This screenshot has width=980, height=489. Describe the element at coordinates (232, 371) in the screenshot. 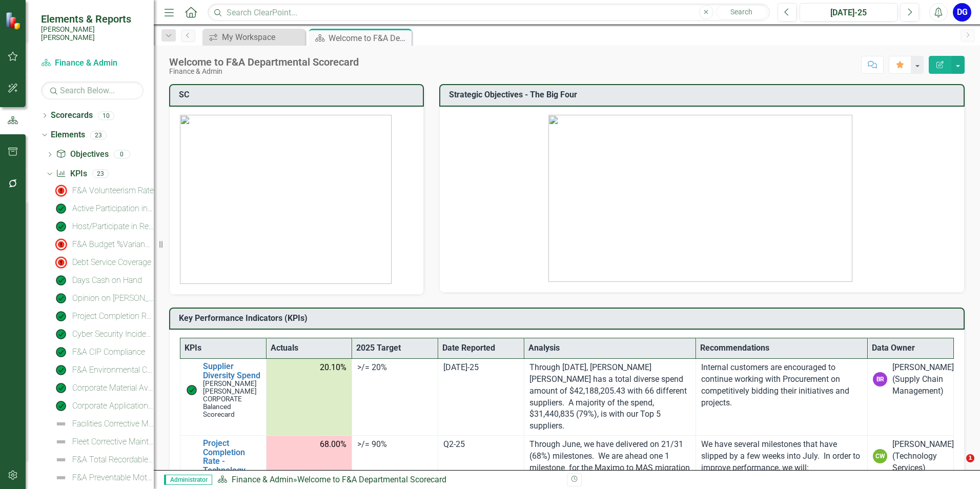

I see `a: Supplier Diversity Spend` at that location.